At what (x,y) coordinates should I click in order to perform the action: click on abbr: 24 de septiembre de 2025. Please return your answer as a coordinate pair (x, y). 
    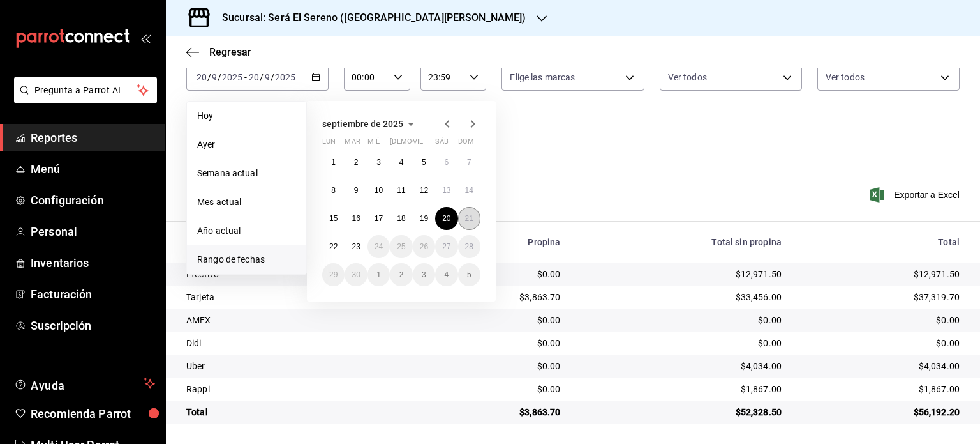
    Looking at the image, I should click on (379, 247).